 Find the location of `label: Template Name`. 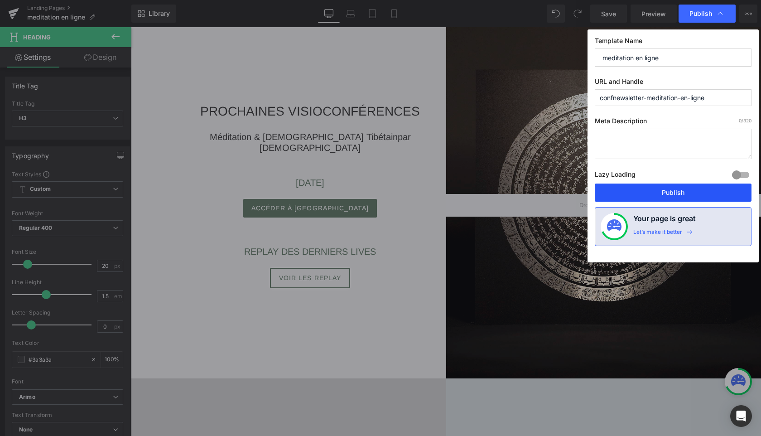

label: Template Name is located at coordinates (673, 43).